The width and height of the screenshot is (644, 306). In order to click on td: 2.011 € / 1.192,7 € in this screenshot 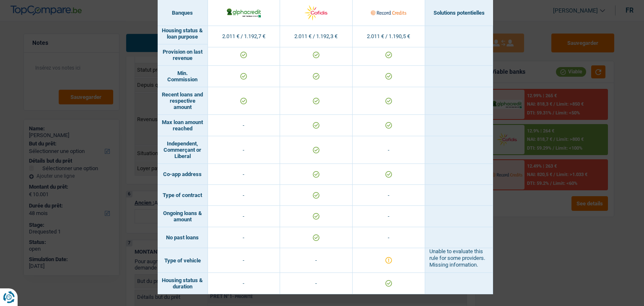, I will do `click(244, 37)`.